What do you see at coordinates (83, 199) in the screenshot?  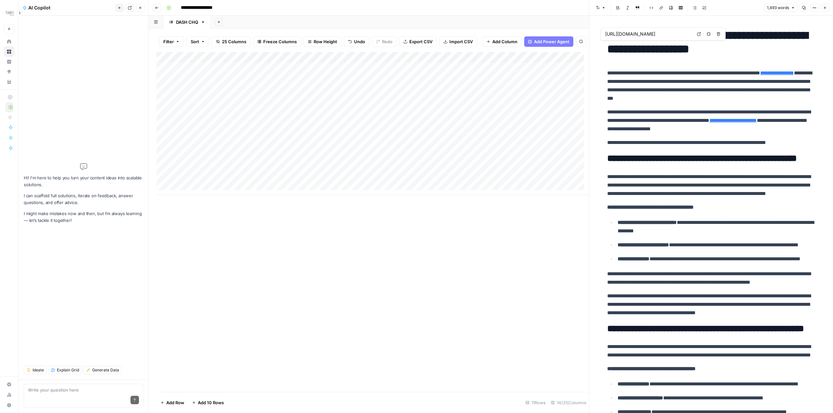 I see `p: I can scaffold full solutions, iterate on feedback, answer questions, and offer advice.` at bounding box center [83, 199].